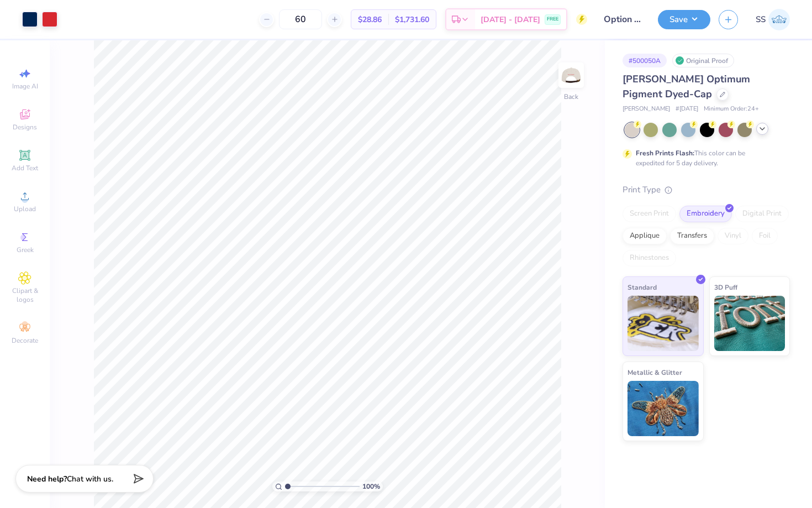 The height and width of the screenshot is (508, 812). What do you see at coordinates (553, 19) in the screenshot?
I see `span: FREE` at bounding box center [553, 19].